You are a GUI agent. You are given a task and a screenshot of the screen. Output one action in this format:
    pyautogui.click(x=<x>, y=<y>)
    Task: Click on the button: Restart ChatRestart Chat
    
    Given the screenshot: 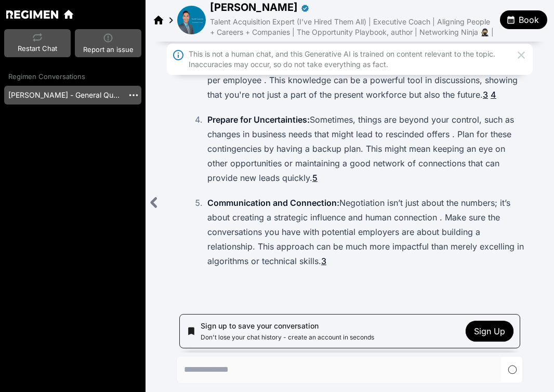 What is the action you would take?
    pyautogui.click(x=37, y=43)
    